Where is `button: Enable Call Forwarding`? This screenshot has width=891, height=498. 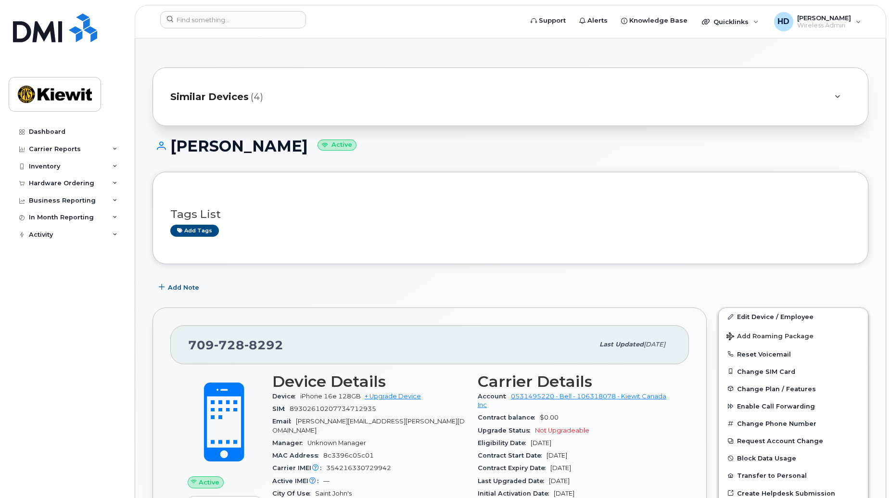 button: Enable Call Forwarding is located at coordinates (793, 406).